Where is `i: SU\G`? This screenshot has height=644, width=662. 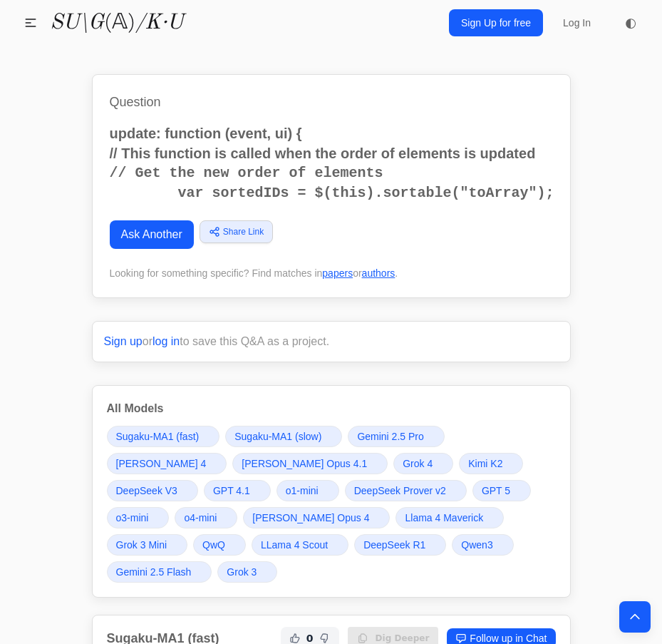 i: SU\G is located at coordinates (77, 23).